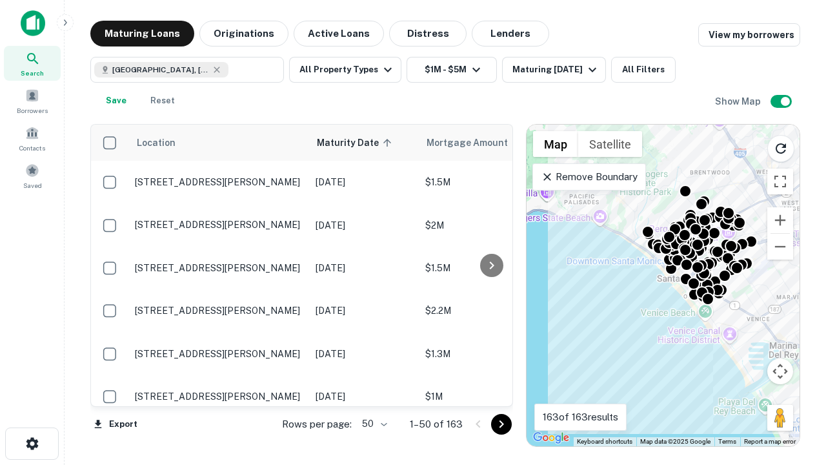 This screenshot has width=826, height=465. Describe the element at coordinates (663, 285) in the screenshot. I see `div: 0 0` at that location.